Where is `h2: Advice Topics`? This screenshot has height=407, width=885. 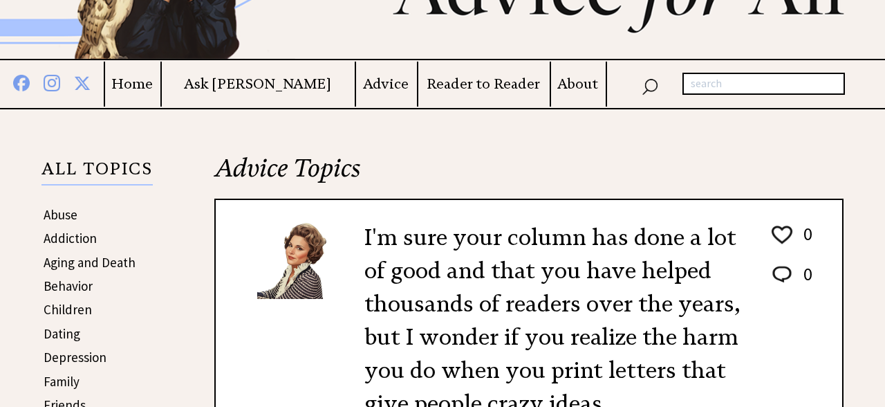
h2: Advice Topics is located at coordinates (529, 175).